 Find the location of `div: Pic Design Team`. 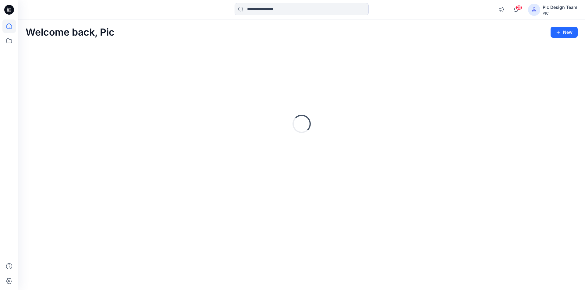

div: Pic Design Team is located at coordinates (560, 7).